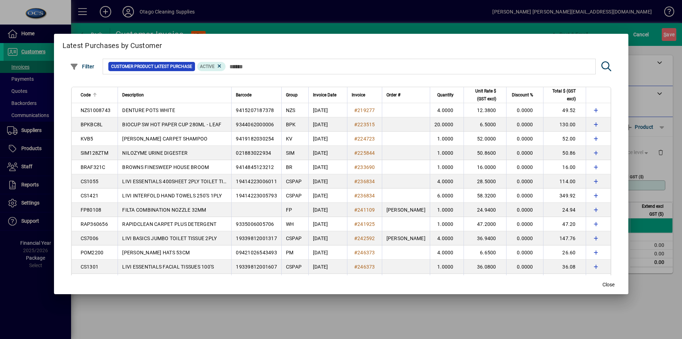 This screenshot has height=339, width=682. I want to click on span: Invoice, so click(358, 95).